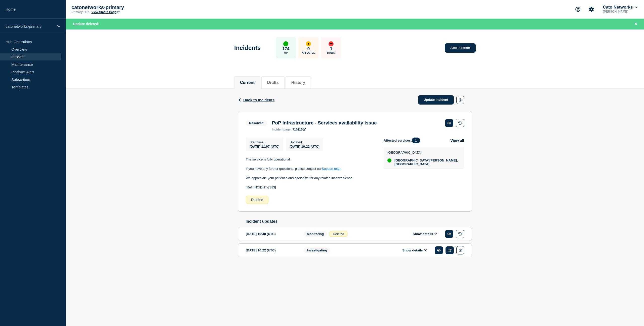  Describe the element at coordinates (416, 140) in the screenshot. I see `span: 1` at that location.